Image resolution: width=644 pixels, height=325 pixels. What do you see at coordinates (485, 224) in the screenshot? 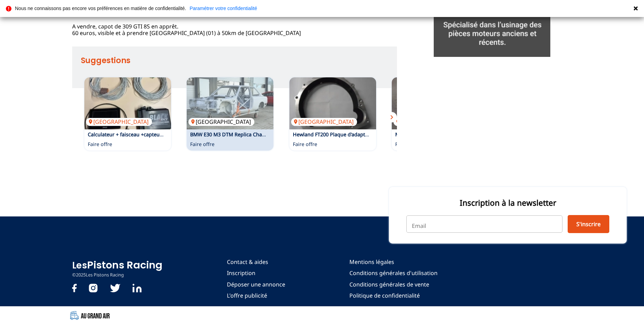
I see `input: Email` at bounding box center [485, 224].